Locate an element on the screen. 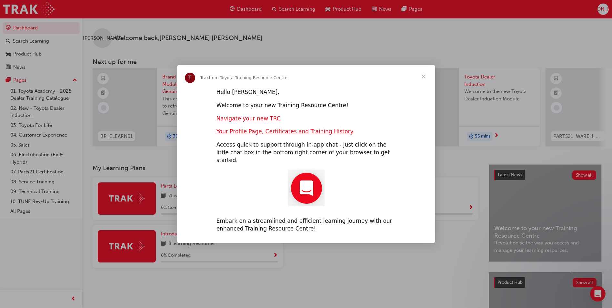 This screenshot has width=612, height=308. a: Your Profile Page, Certificates and Training History is located at coordinates (285, 131).